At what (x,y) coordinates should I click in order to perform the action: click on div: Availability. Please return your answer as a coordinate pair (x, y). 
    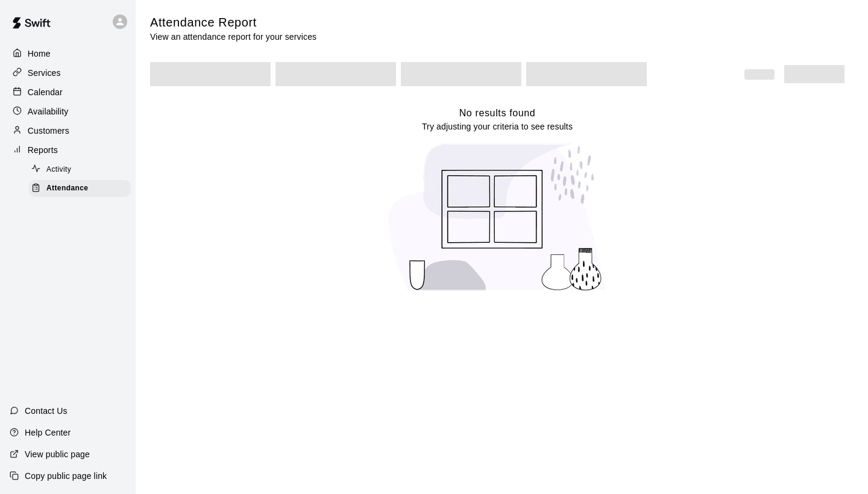
    Looking at the image, I should click on (68, 111).